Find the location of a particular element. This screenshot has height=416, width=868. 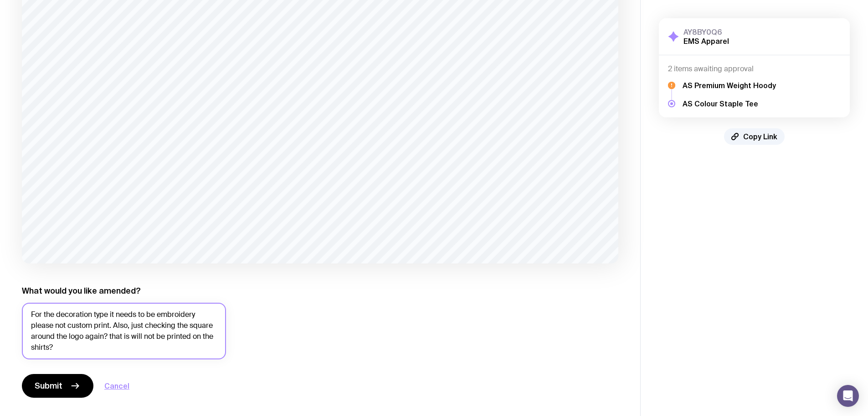

button: Submit is located at coordinates (58, 386).